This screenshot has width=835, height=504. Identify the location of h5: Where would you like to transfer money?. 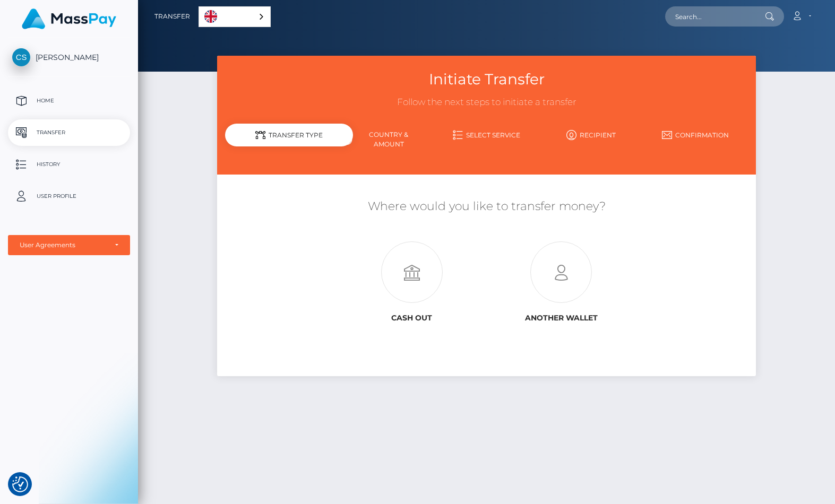
(486, 207).